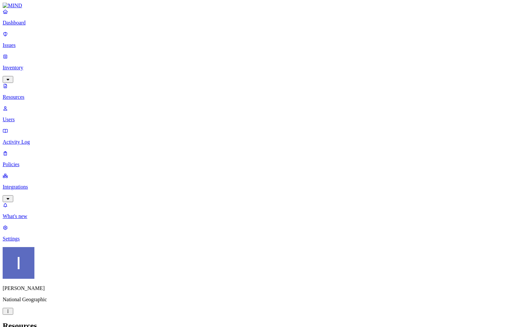  What do you see at coordinates (262, 137) in the screenshot?
I see `a: Activity Log` at bounding box center [262, 137].